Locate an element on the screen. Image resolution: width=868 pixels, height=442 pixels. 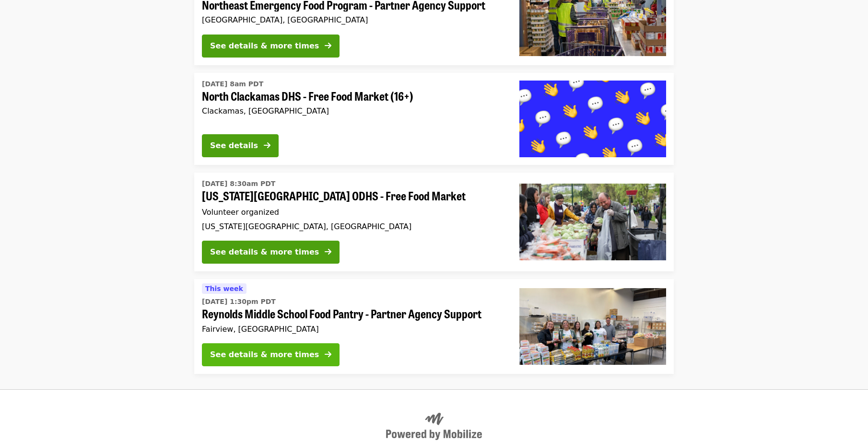
img: Oregon City ODHS - Free Food Market organized by Oregon Food Bank is located at coordinates (593, 222).